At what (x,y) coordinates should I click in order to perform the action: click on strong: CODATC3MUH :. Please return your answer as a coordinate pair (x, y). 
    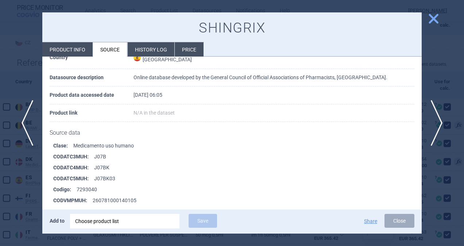
    Looking at the image, I should click on (74, 157).